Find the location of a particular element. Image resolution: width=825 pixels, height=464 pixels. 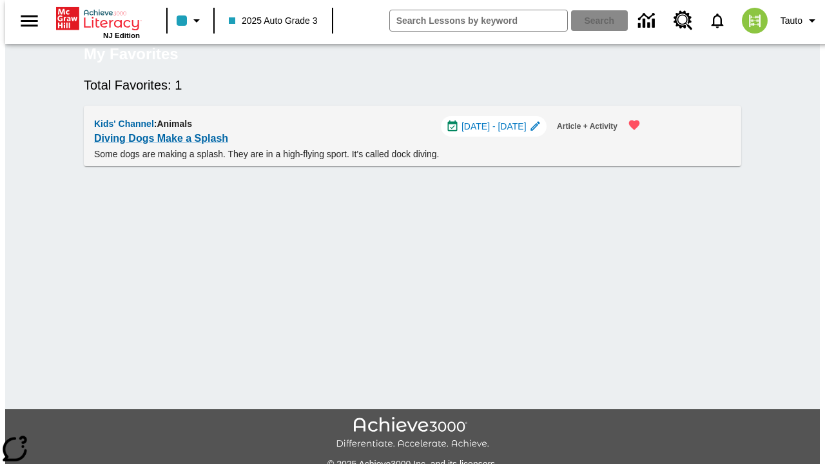

span: Article + Activity is located at coordinates (587, 126).